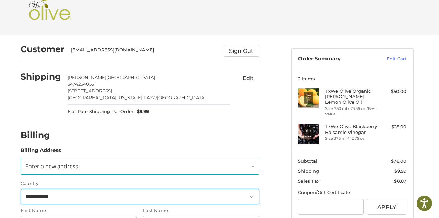  I want to click on h2: Shipping, so click(41, 76).